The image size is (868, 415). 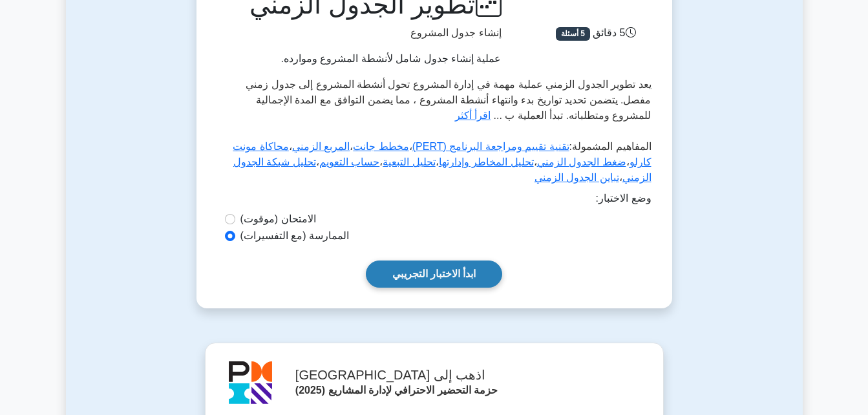 What do you see at coordinates (616, 32) in the screenshot?
I see `span: 5 دقائق` at bounding box center [616, 32].